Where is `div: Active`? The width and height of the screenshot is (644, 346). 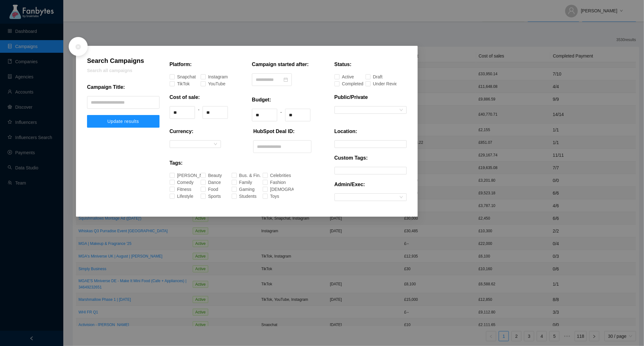
div: Active is located at coordinates (344, 77).